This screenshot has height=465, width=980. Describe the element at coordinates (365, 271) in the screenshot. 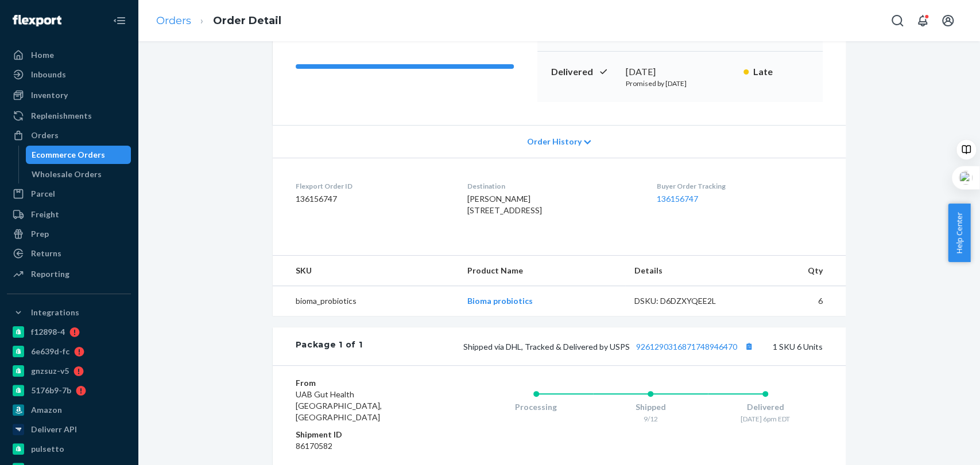

I see `th: SKU` at that location.